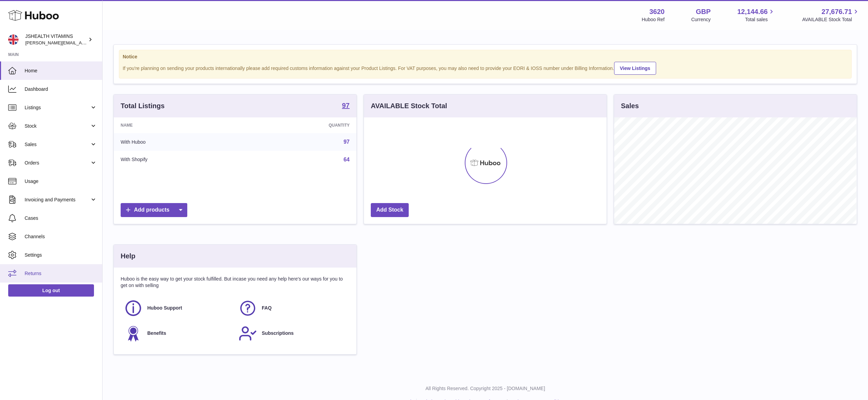  What do you see at coordinates (61, 255) in the screenshot?
I see `span: Settings` at bounding box center [61, 255].